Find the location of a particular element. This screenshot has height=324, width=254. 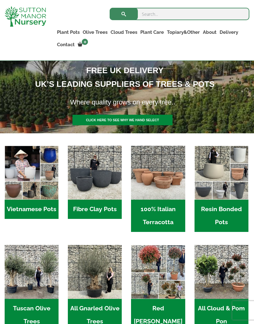

h2: Resin Bonded Pots is located at coordinates (222, 216).